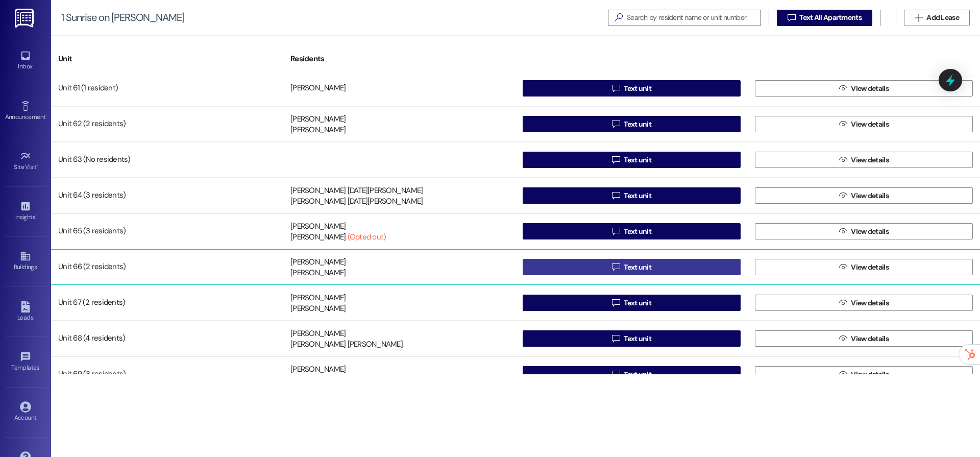  I want to click on div: Unit 69 (3 residents), so click(167, 374).